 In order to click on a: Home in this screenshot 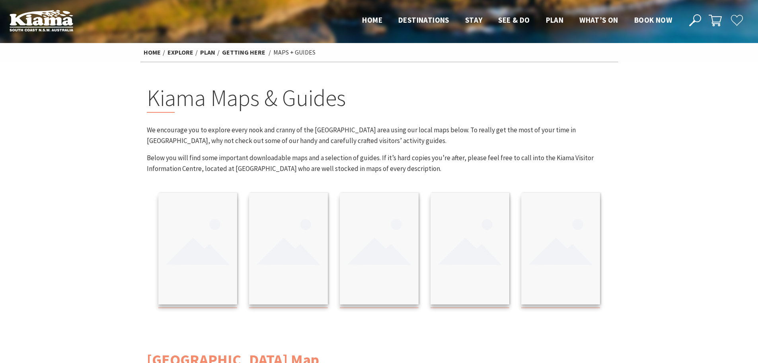, I will do `click(152, 52)`.